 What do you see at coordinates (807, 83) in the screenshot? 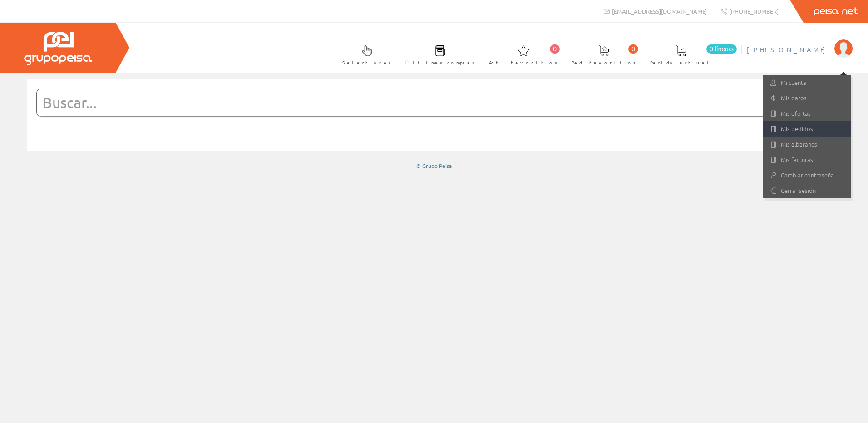
I see `a: Mi cuenta` at bounding box center [807, 83].